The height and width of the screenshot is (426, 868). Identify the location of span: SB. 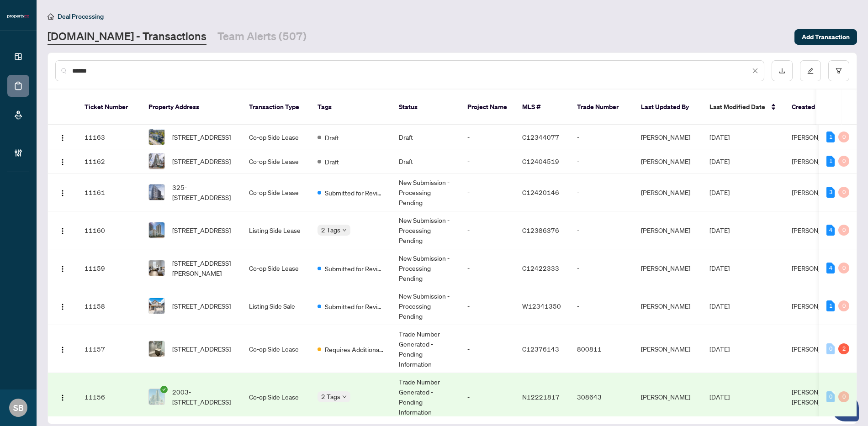
(18, 408).